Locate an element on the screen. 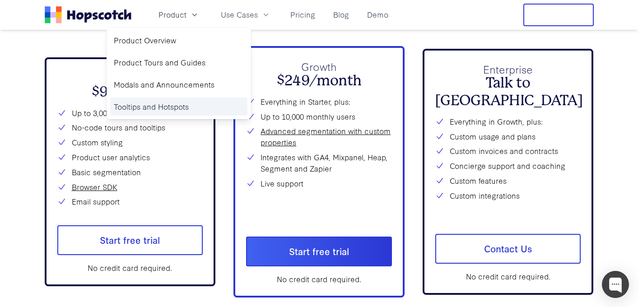  a: Advanced segmentation with custom properties is located at coordinates (326, 137).